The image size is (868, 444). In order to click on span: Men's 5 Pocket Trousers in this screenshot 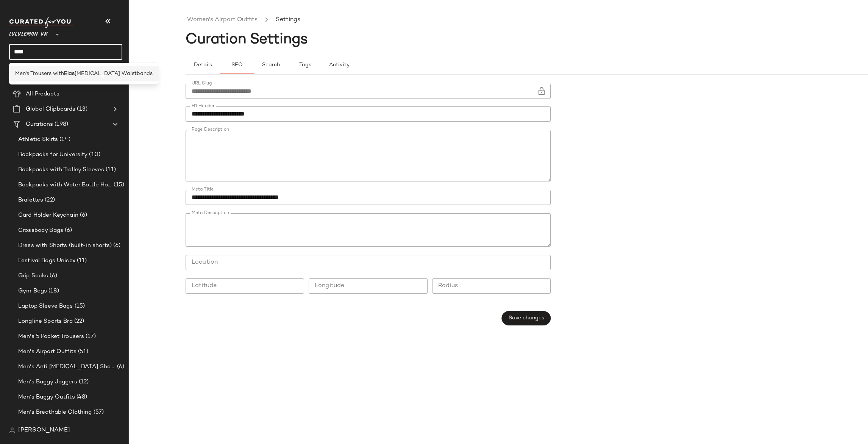, I will do `click(52, 336)`.